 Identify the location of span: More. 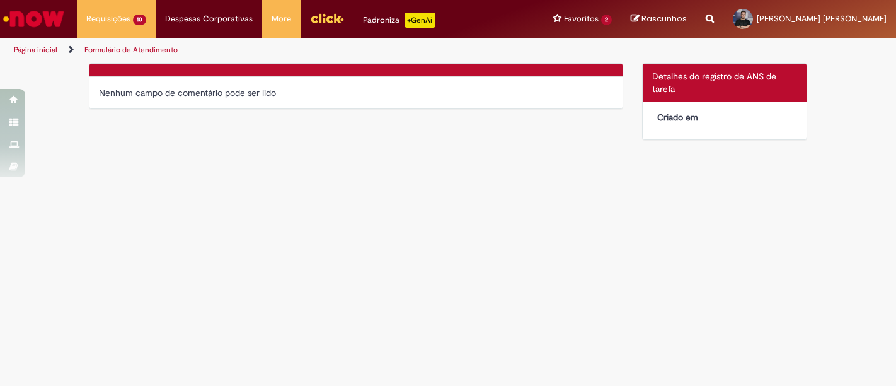
(281, 19).